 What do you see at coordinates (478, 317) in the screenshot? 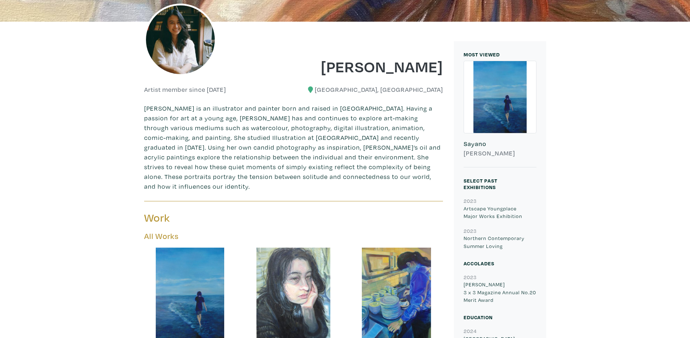
I see `small: Education` at bounding box center [478, 317].